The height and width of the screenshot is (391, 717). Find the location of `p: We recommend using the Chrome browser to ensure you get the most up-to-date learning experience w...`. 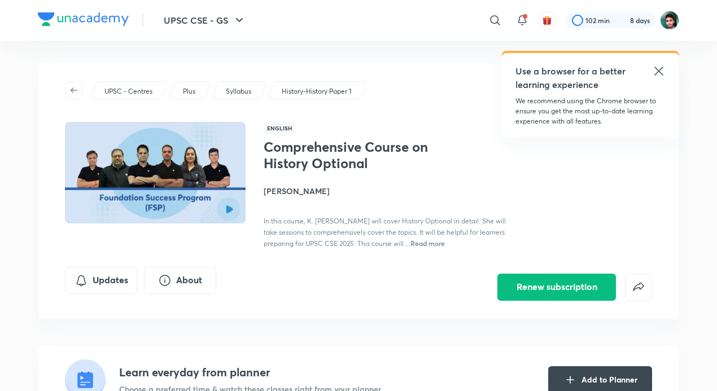

p: We recommend using the Chrome browser to ensure you get the most up-to-date learning experience w... is located at coordinates (591, 111).